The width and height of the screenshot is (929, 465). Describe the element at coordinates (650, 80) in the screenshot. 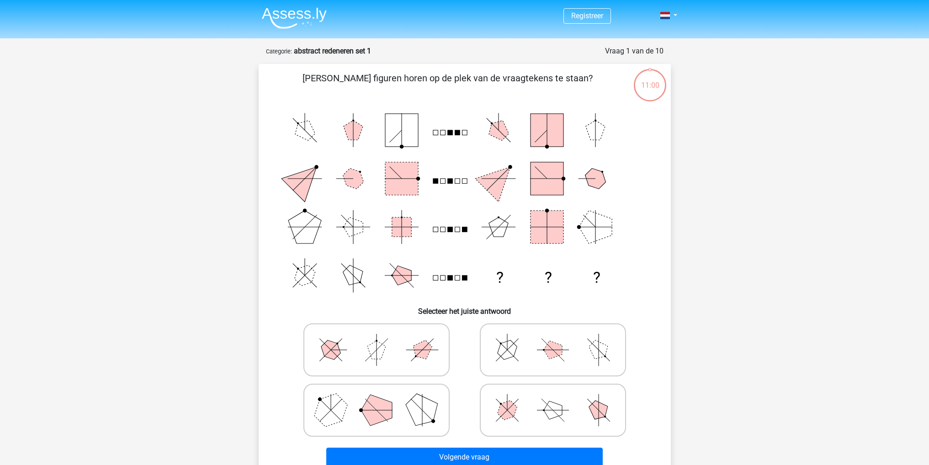

I see `div: 11:00` at that location.